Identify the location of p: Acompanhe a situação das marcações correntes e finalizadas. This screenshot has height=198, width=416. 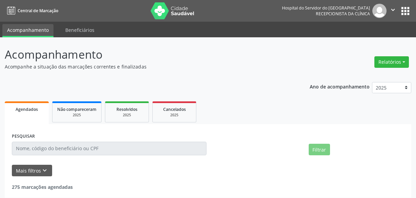
(147, 66).